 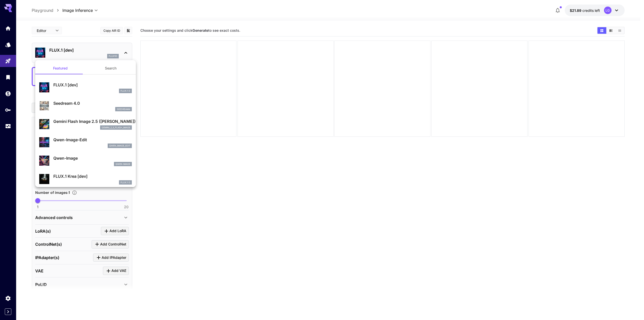 I want to click on p: gemini_2_5_flash_image, so click(x=116, y=127).